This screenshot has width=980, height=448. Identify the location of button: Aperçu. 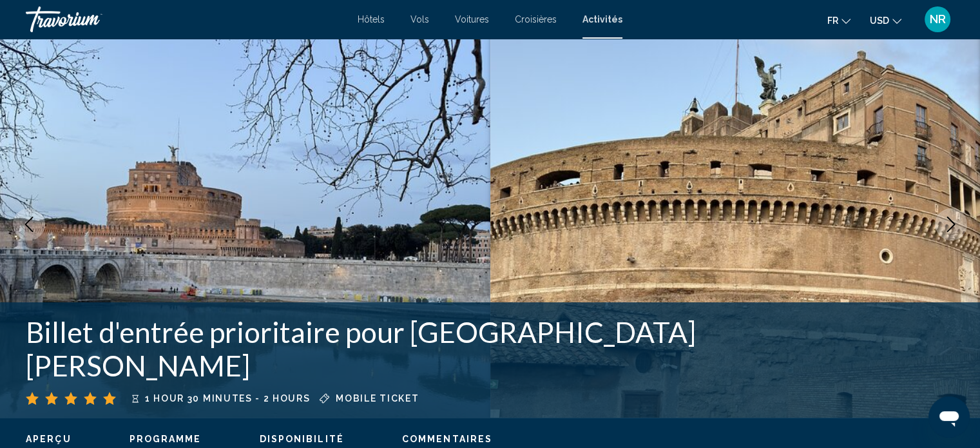
(49, 439).